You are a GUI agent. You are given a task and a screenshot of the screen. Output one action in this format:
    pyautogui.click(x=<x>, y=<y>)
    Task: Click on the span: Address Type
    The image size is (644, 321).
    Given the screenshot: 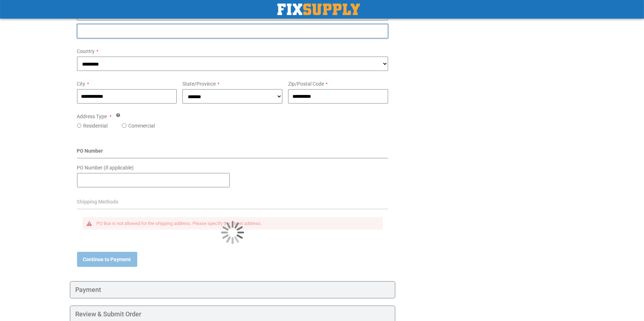 What is the action you would take?
    pyautogui.click(x=92, y=117)
    